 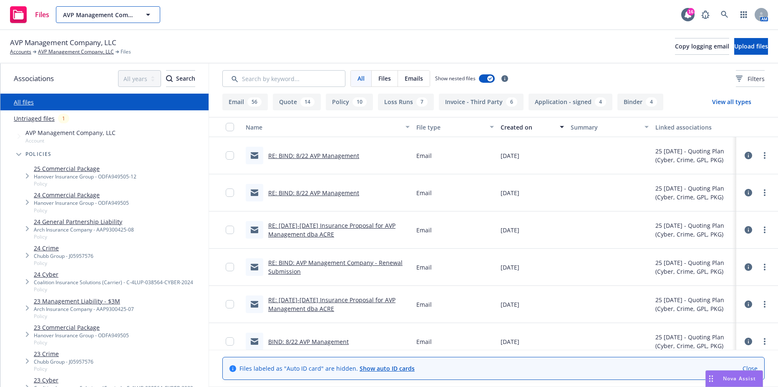 What do you see at coordinates (24, 102) in the screenshot?
I see `a: All files` at bounding box center [24, 102].